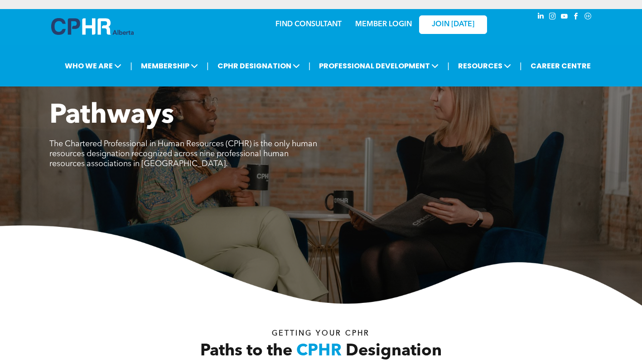  Describe the element at coordinates (576, 17) in the screenshot. I see `a: facebook` at that location.